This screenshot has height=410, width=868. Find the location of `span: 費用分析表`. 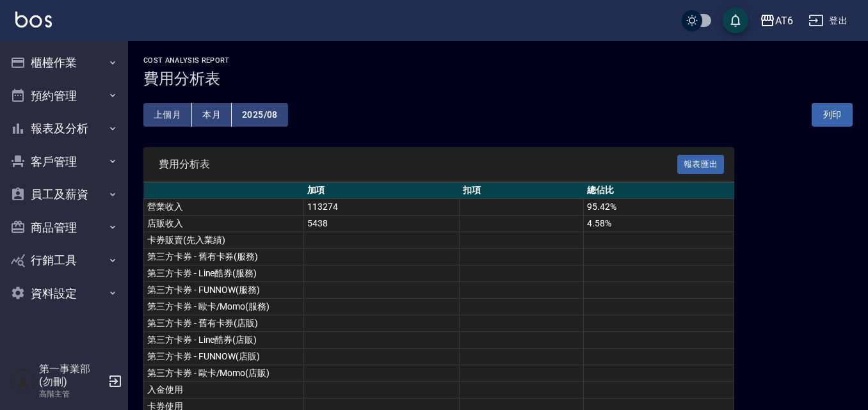

span: 費用分析表 is located at coordinates (418, 164).